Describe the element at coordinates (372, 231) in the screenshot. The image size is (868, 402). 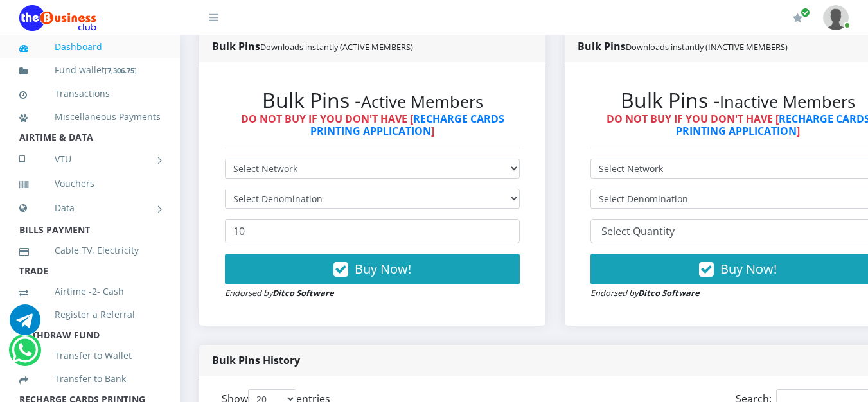
I see `input: Enter Quantity` at that location.